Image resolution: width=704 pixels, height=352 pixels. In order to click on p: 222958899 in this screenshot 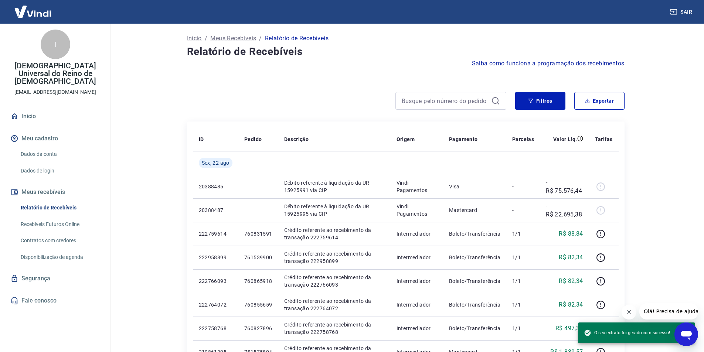, I will do `click(215, 257)`.